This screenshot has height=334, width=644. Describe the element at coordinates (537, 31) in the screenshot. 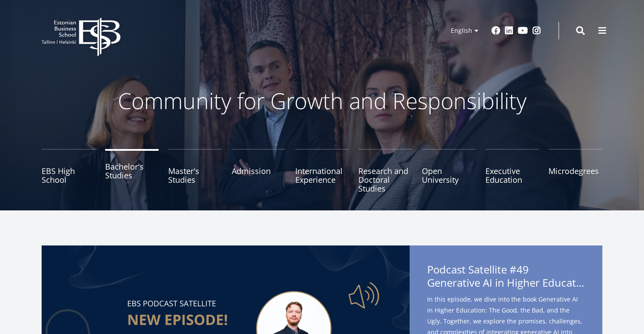

I see `a: Instagram` at that location.